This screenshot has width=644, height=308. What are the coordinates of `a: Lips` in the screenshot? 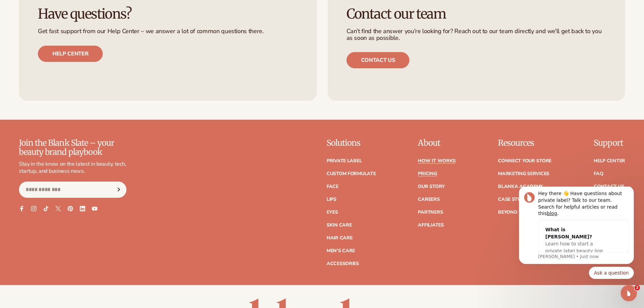 It's located at (331, 199).